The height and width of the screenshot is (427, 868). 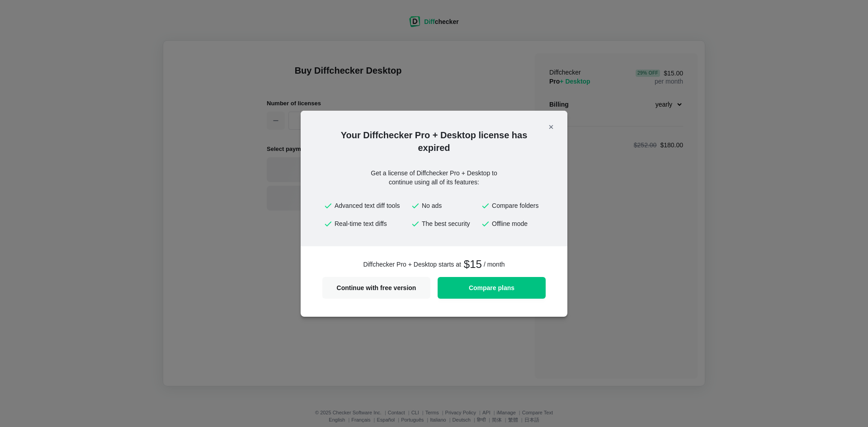 What do you see at coordinates (412, 264) in the screenshot?
I see `span: Diffchecker Pro + Desktop starts at` at bounding box center [412, 264].